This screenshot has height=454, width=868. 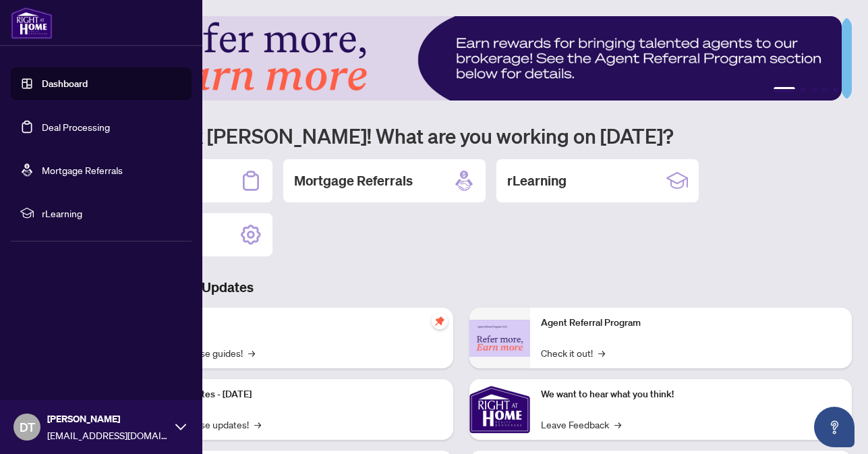 I want to click on img: logo, so click(x=31, y=23).